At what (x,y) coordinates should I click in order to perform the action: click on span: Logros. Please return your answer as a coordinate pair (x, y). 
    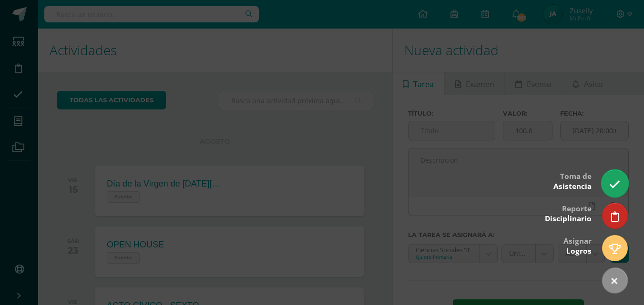
    Looking at the image, I should click on (579, 251).